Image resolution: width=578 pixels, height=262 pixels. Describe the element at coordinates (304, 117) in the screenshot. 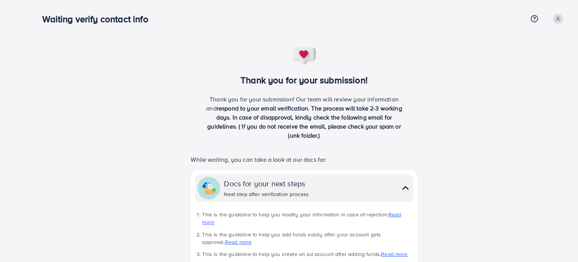

I see `p: Thank you for your submission! Our team will review your information and` at that location.